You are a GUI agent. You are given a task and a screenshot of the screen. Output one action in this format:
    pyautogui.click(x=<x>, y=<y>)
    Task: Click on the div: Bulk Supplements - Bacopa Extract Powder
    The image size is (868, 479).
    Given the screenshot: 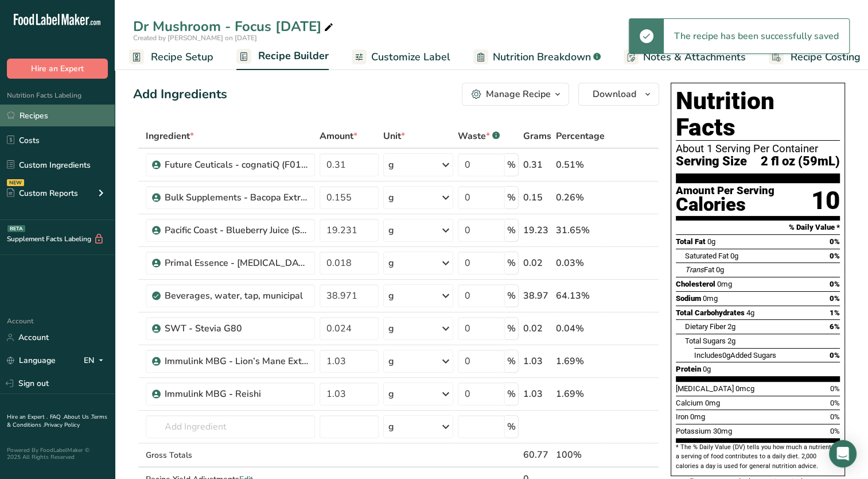 What is the action you would take?
    pyautogui.click(x=237, y=198)
    